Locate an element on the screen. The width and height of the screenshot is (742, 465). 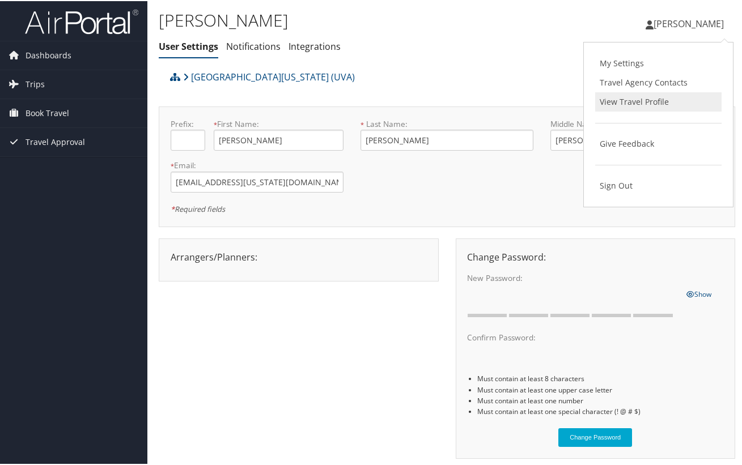
a: My Settings is located at coordinates (658, 62).